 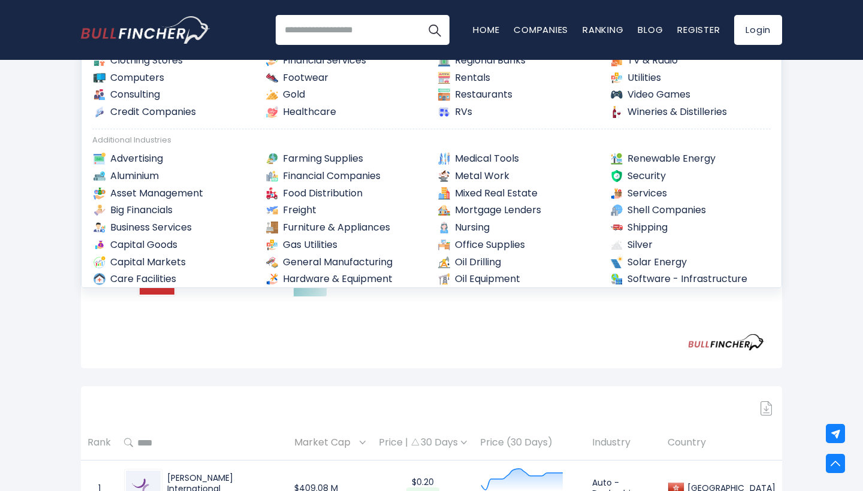 What do you see at coordinates (690, 279) in the screenshot?
I see `a: Software - Infrastructure` at bounding box center [690, 279].